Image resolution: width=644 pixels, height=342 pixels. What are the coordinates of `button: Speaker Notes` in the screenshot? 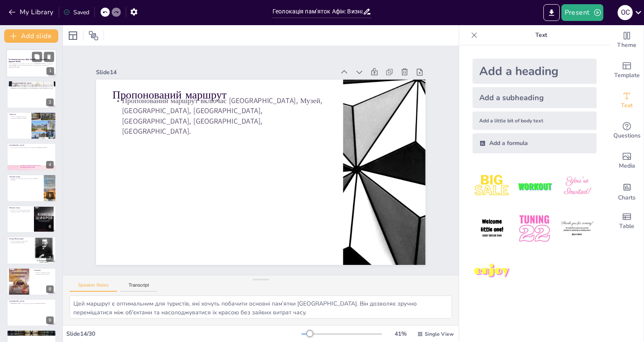 It's located at (93, 287).